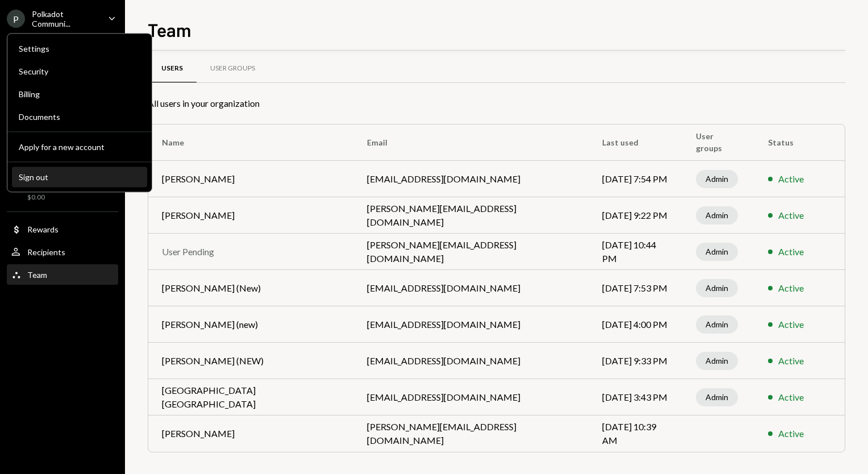  What do you see at coordinates (80, 147) in the screenshot?
I see `div: Apply for a new account` at bounding box center [80, 147].